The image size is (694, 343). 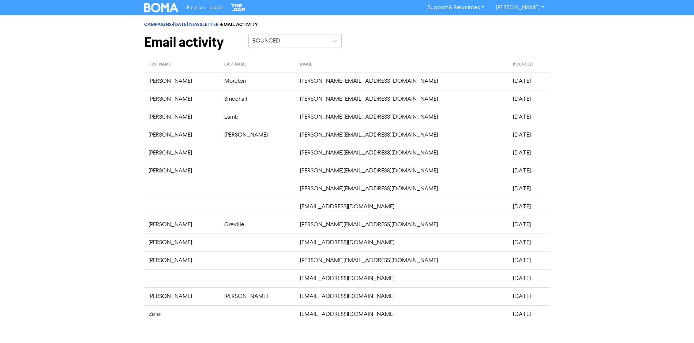 I want to click on th: LAST NAME, so click(x=258, y=65).